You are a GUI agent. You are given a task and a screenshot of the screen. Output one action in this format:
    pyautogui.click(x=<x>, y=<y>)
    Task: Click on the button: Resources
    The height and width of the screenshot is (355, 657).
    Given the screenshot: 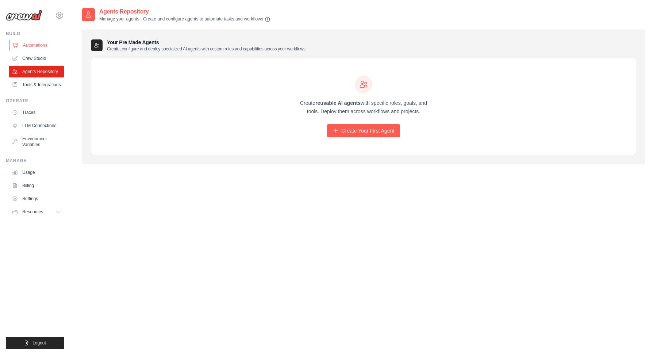 What is the action you would take?
    pyautogui.click(x=36, y=212)
    